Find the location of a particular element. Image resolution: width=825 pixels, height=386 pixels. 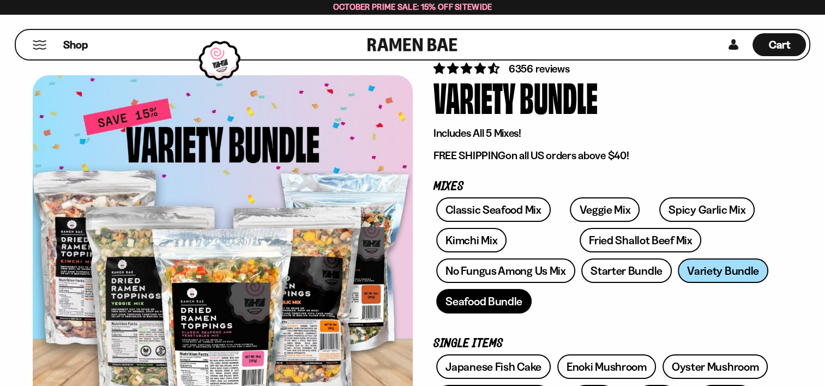

a: Starter Bundle is located at coordinates (626, 270).